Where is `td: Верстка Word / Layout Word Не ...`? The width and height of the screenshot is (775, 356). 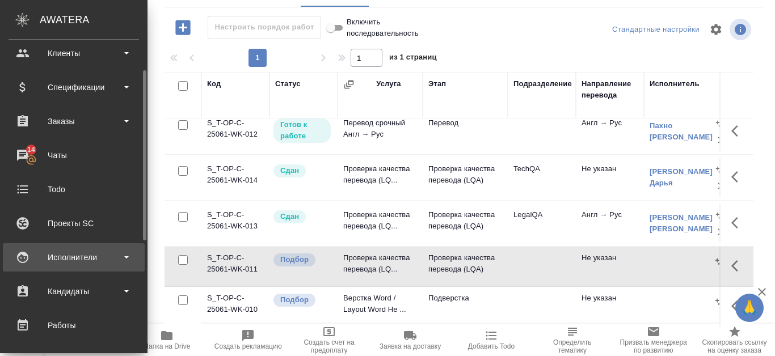 td: Верстка Word / Layout Word Не ... is located at coordinates (380, 307).